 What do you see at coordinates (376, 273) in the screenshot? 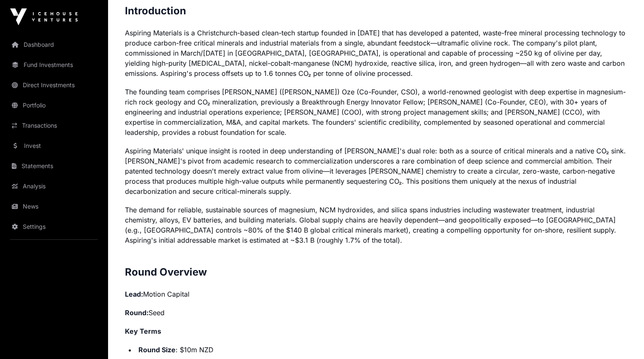
I see `h2: Round Overview` at bounding box center [376, 273].